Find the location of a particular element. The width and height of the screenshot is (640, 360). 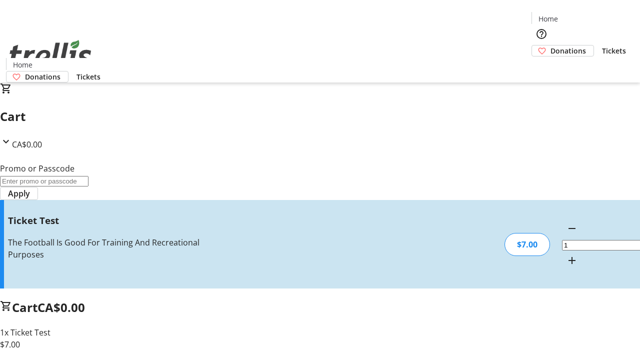

span: Apply is located at coordinates (19, 194).